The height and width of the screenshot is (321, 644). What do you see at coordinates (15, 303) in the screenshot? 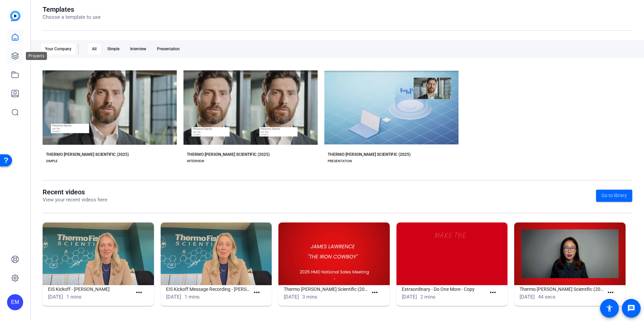
I see `div: EM` at bounding box center [15, 303].